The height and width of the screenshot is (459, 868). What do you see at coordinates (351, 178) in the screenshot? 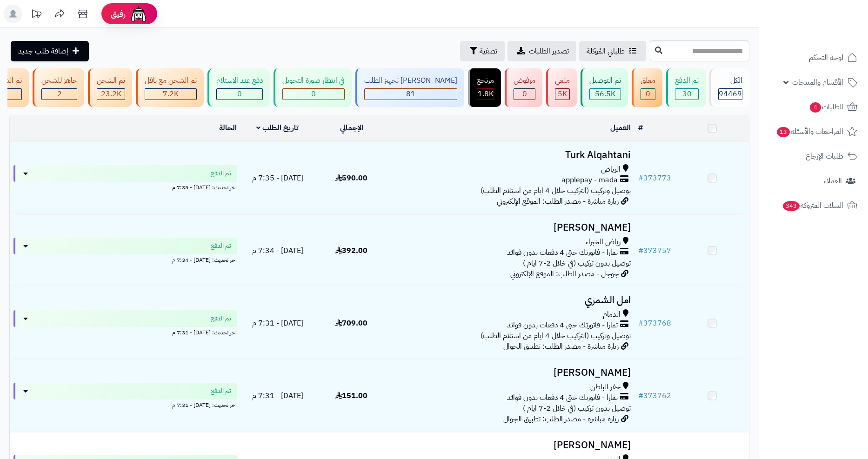
I see `span: 590.00` at bounding box center [351, 178].